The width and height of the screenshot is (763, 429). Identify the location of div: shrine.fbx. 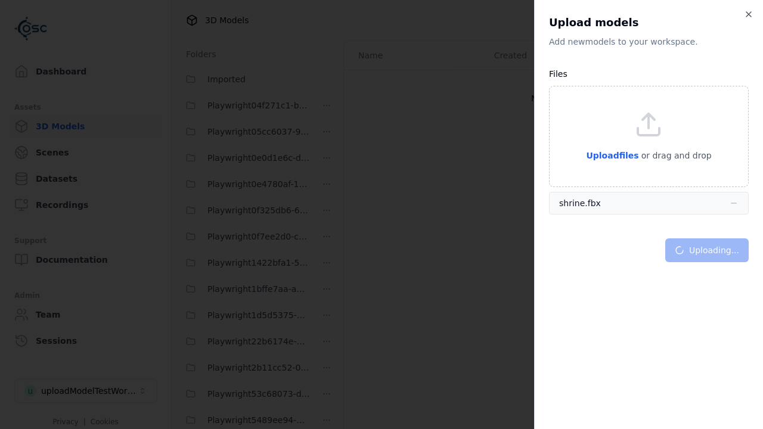
(580, 203).